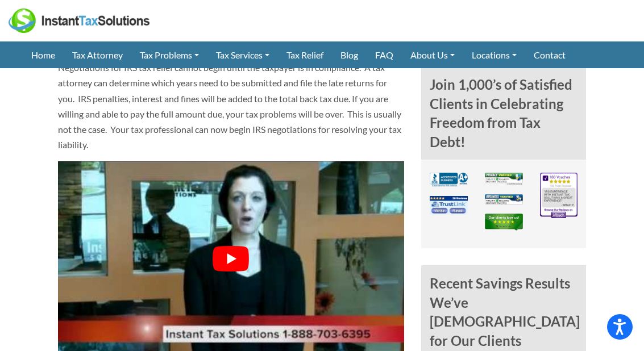 The image size is (644, 351). I want to click on a: Home, so click(43, 55).